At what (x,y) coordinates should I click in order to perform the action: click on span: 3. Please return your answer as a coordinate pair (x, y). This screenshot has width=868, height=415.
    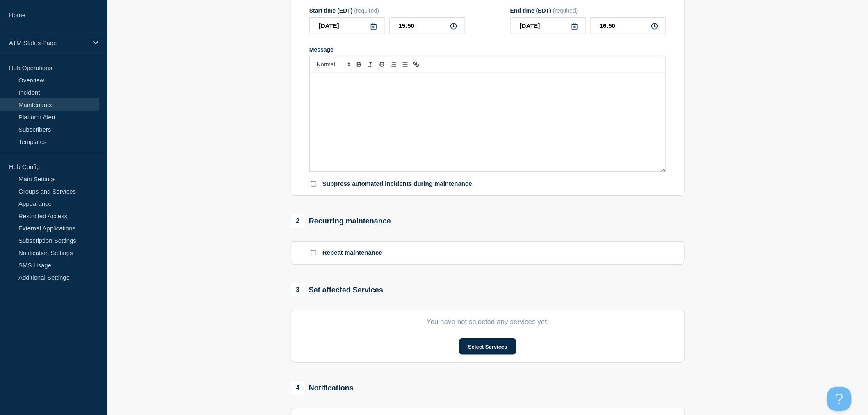
    Looking at the image, I should click on (298, 290).